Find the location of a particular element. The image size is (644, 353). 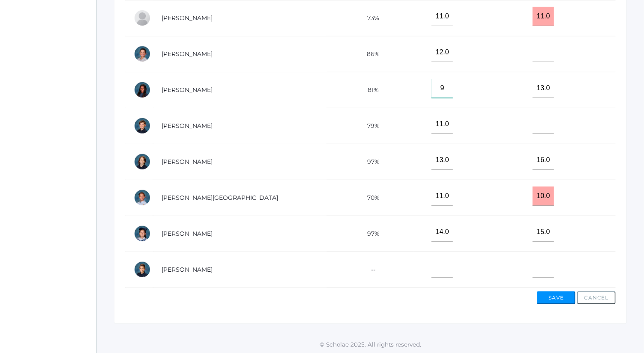

td: 79% is located at coordinates (370, 126).